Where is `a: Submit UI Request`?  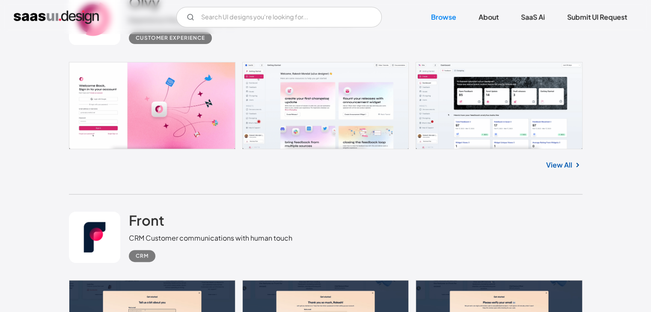 a: Submit UI Request is located at coordinates (597, 17).